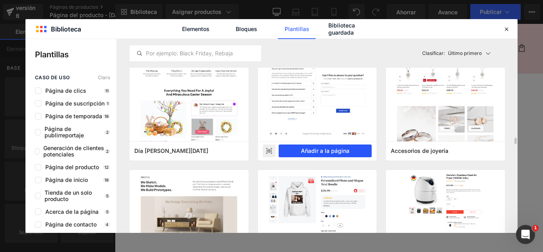 Image resolution: width=543 pixels, height=252 pixels. I want to click on font: Página de clics, so click(66, 90).